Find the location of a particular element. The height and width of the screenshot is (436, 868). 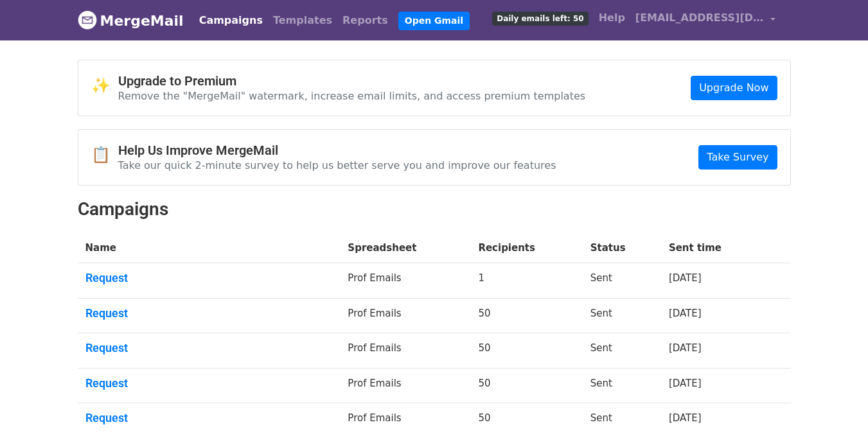

th: Status is located at coordinates (622, 248).